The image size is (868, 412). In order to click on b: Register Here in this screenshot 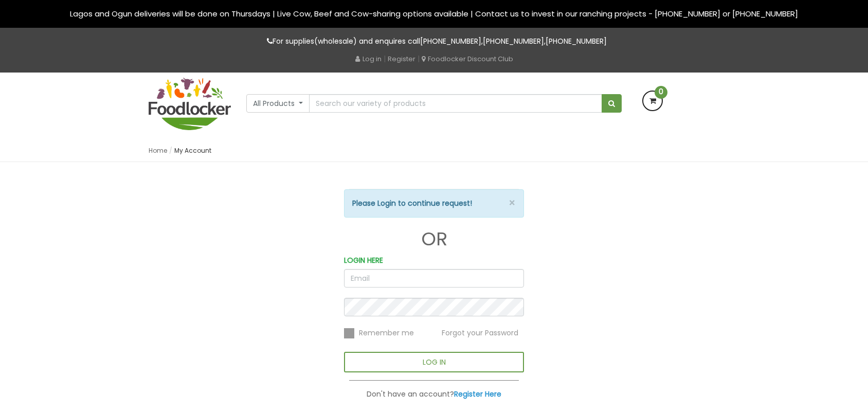, I will do `click(478, 394)`.